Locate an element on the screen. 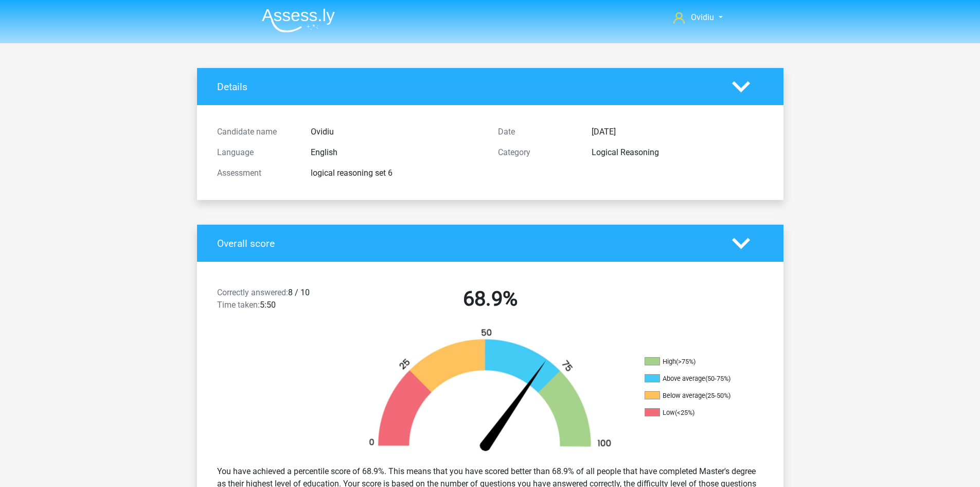 The image size is (980, 487). div: Assessment is located at coordinates (257, 173).